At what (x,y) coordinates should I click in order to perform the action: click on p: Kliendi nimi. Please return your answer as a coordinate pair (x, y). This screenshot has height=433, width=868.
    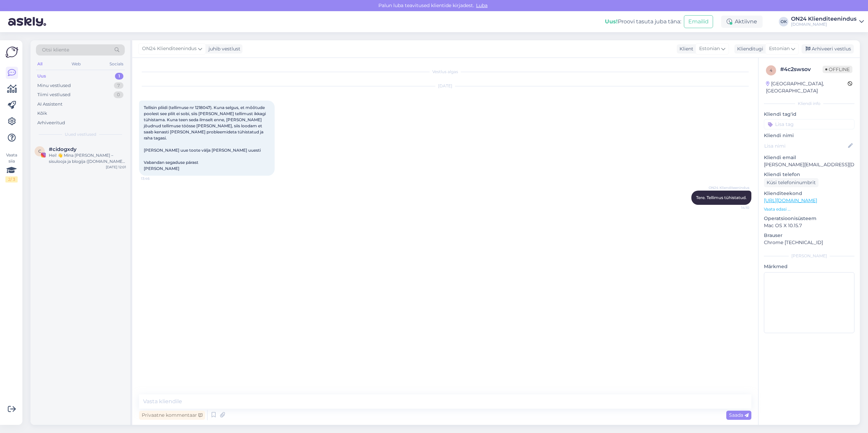
    Looking at the image, I should click on (809, 135).